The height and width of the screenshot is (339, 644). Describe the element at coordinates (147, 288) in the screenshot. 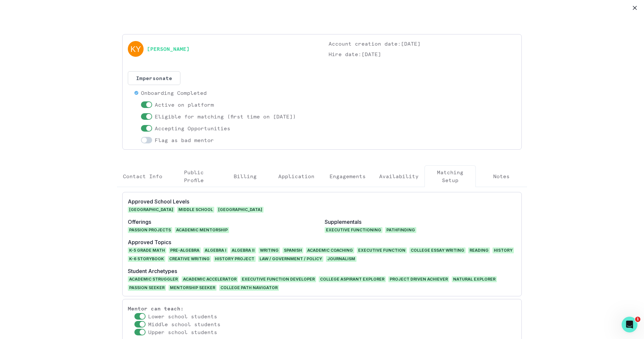

I see `span: PASSION SEEKER` at that location.